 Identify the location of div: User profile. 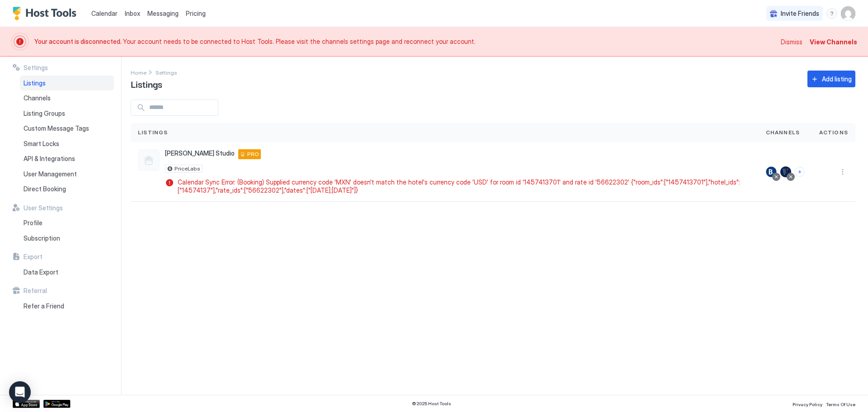
(848, 13).